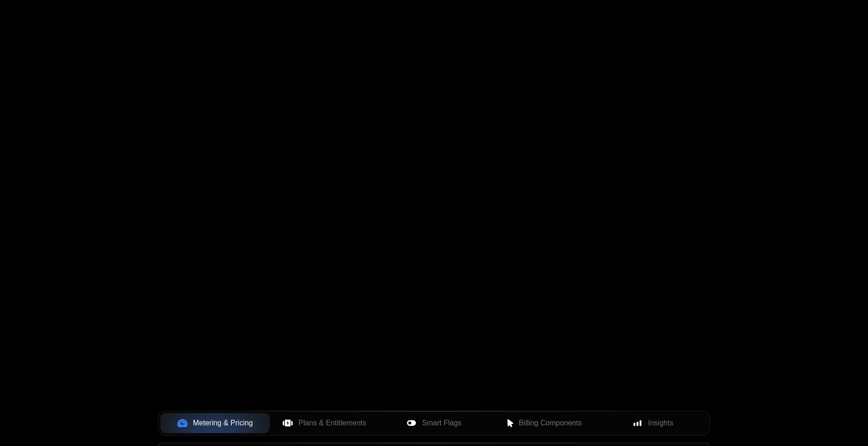 This screenshot has height=446, width=868. I want to click on span: Billing Components, so click(551, 423).